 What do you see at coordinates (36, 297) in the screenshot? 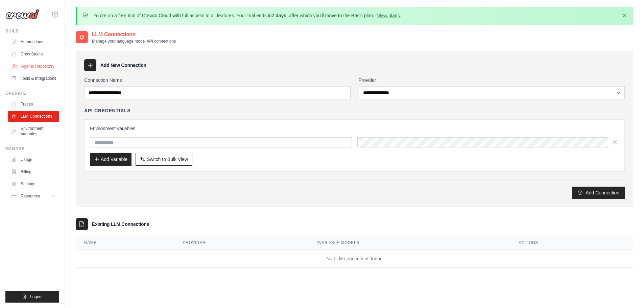
I see `span: Logout` at bounding box center [36, 297].